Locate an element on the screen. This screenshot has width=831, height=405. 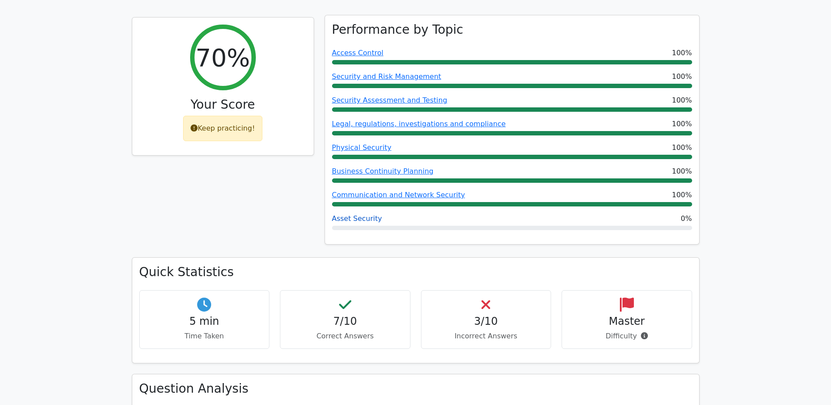
h4: Master is located at coordinates (627, 321).